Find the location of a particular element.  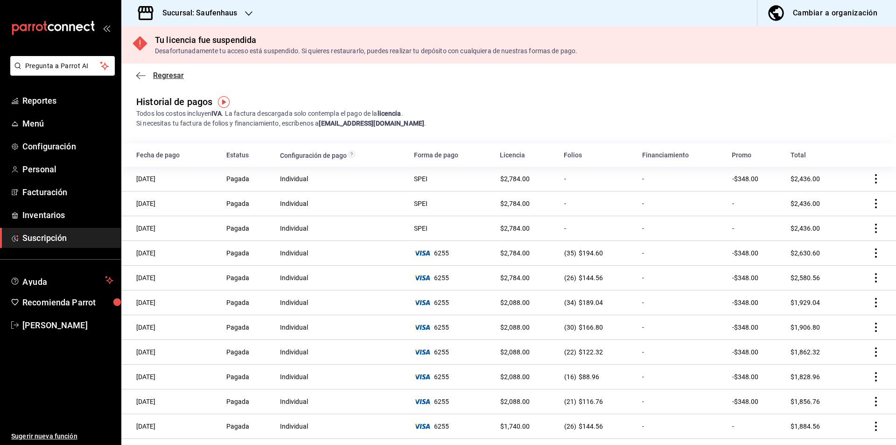

button: Tooltip marker is located at coordinates (224, 102).